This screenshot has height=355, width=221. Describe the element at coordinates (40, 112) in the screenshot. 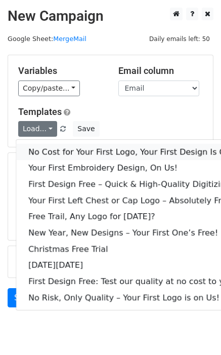

I see `a: Templates` at that location.